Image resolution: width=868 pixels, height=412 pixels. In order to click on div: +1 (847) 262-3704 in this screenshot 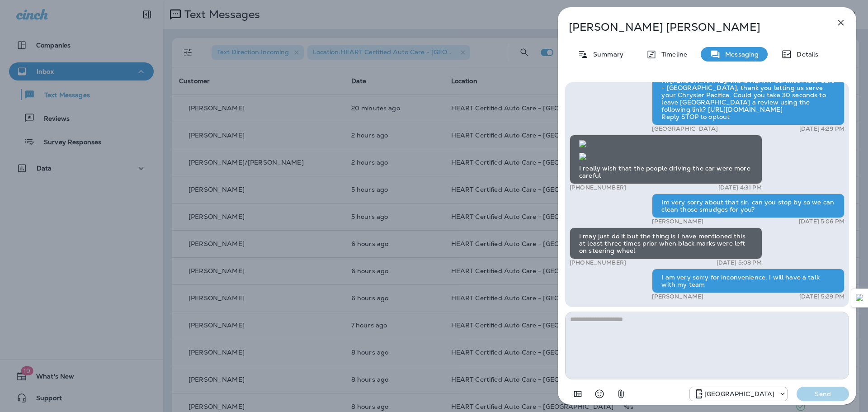, I will do `click(738, 393)`.